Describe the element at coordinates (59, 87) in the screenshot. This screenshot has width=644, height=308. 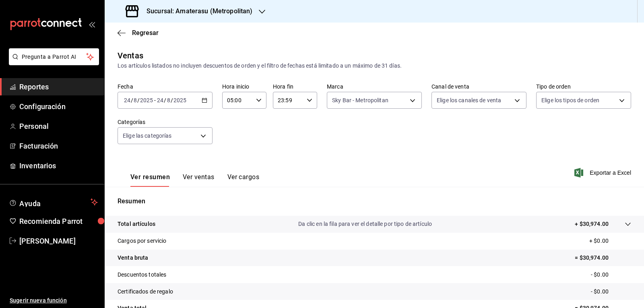
I see `span: Reportes` at that location.